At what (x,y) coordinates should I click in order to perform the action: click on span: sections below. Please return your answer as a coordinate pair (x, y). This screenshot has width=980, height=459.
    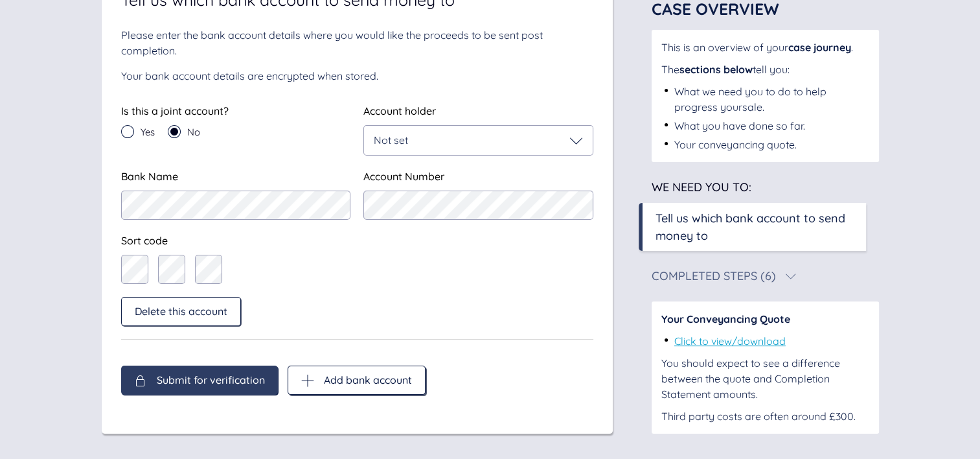
    Looking at the image, I should click on (715, 69).